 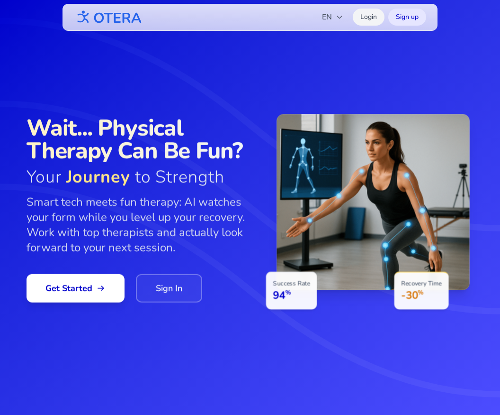 What do you see at coordinates (75, 288) in the screenshot?
I see `a: Get Started` at bounding box center [75, 288].